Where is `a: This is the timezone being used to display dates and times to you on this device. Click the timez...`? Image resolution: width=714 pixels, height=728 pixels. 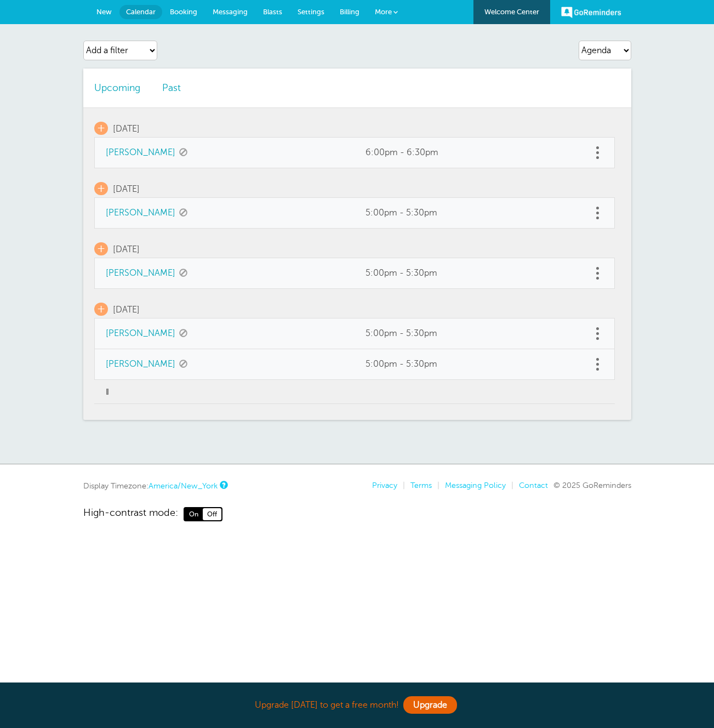 a: This is the timezone being used to display dates and times to you on this device. Click the timez... is located at coordinates (223, 485).